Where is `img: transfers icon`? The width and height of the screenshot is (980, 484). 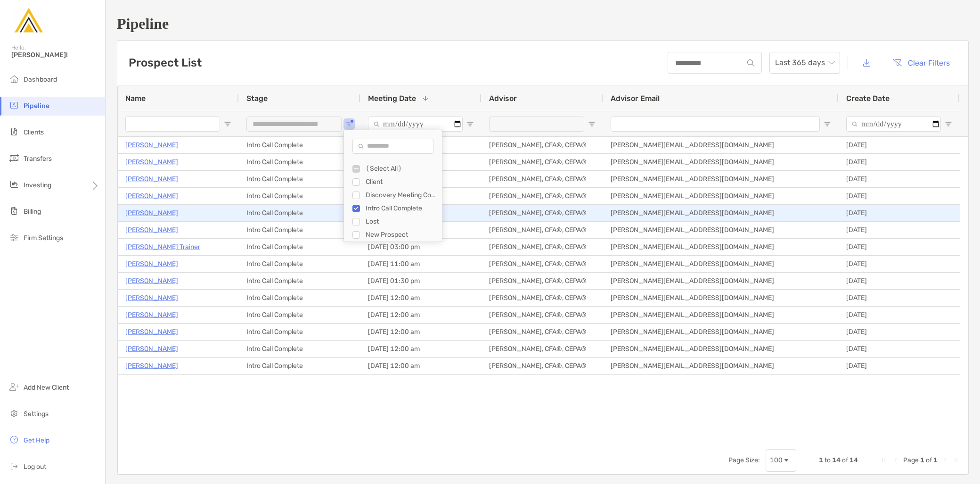
img: transfers icon is located at coordinates (14, 158).